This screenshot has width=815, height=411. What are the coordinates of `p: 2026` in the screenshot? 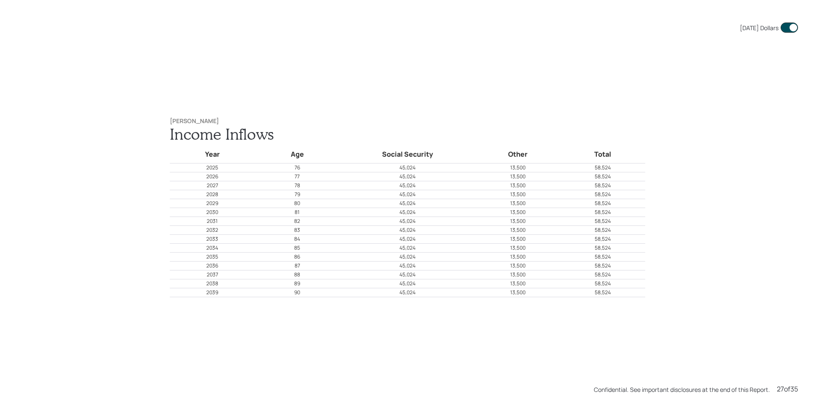 It's located at (212, 177).